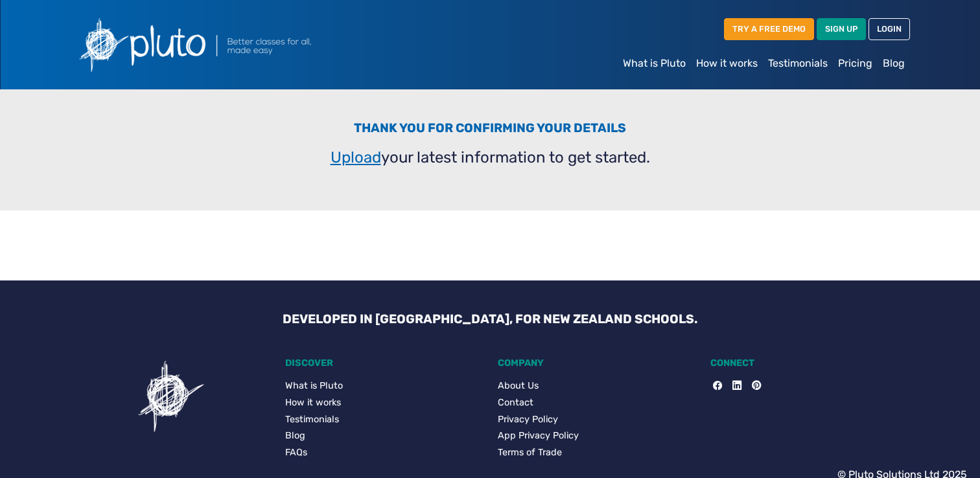 Image resolution: width=980 pixels, height=478 pixels. I want to click on a: App Privacy Policy, so click(597, 436).